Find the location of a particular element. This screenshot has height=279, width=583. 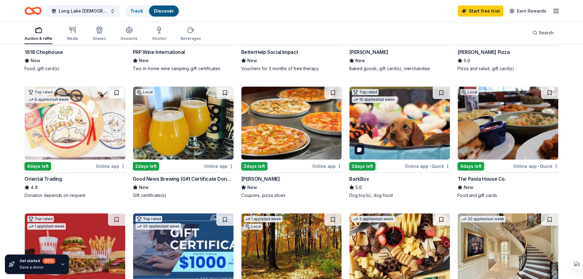

button: Meals is located at coordinates (73, 34).